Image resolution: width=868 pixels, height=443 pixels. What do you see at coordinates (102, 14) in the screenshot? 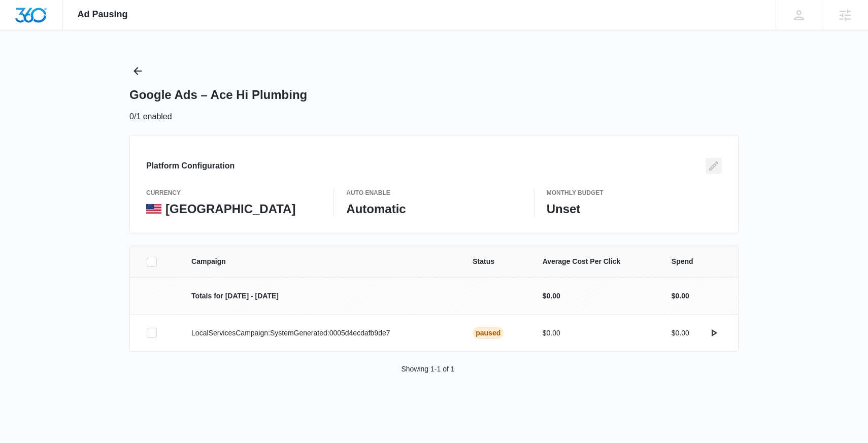
I see `span: Ad Pausing` at bounding box center [102, 14].